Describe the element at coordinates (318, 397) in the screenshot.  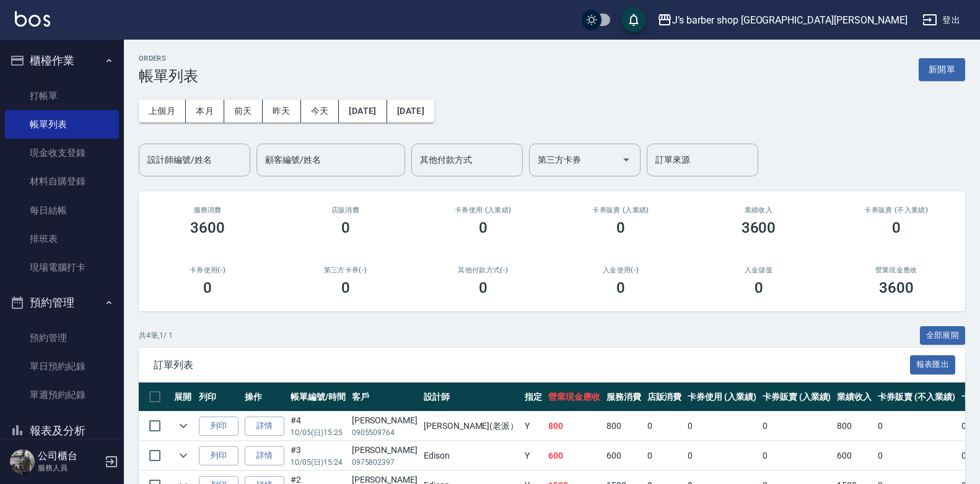
I see `th: 帳單編號/時間` at that location.